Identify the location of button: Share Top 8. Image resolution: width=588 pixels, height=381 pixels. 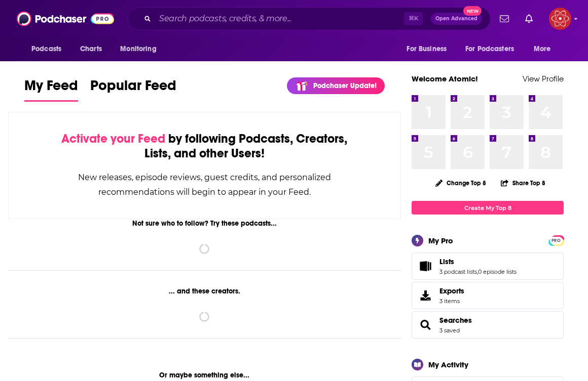
(523, 183).